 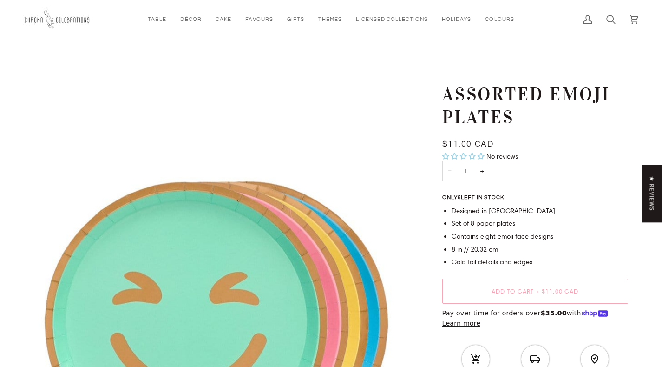 I want to click on span: Table, so click(x=157, y=19).